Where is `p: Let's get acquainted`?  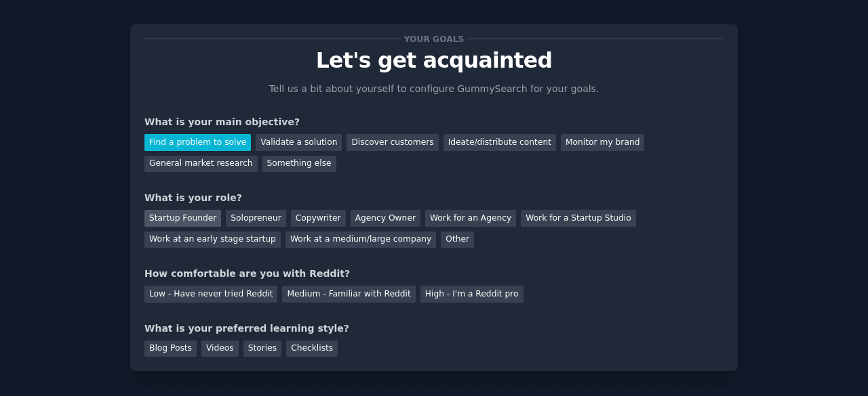 p: Let's get acquainted is located at coordinates (434, 60).